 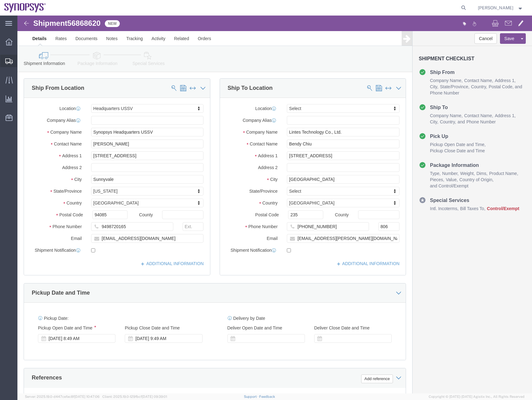 What do you see at coordinates (251, 397) in the screenshot?
I see `a: Support` at bounding box center [251, 397].